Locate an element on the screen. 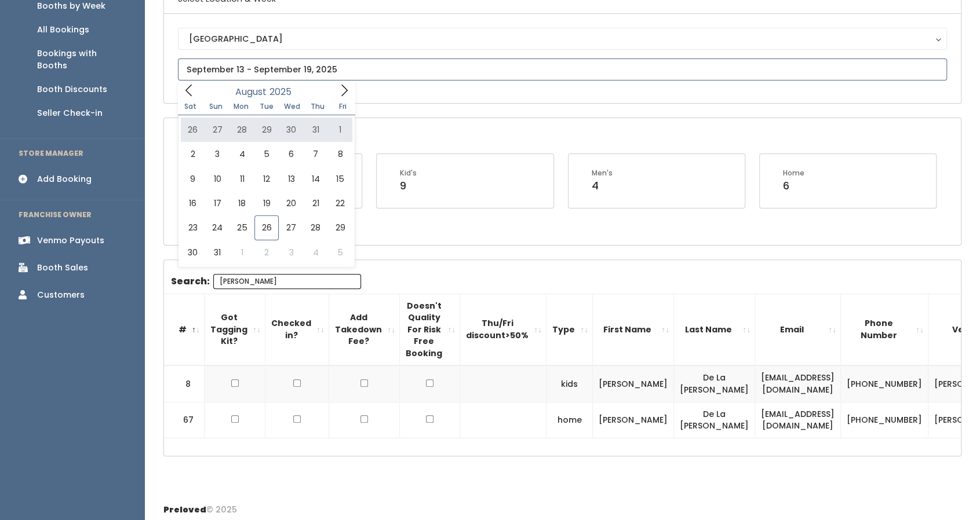 The image size is (980, 520). th: Checked in?: activate to sort column ascending is located at coordinates (297, 329).